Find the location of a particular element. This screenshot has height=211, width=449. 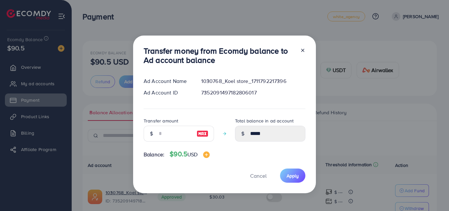

span: Balance: is located at coordinates (154, 154).